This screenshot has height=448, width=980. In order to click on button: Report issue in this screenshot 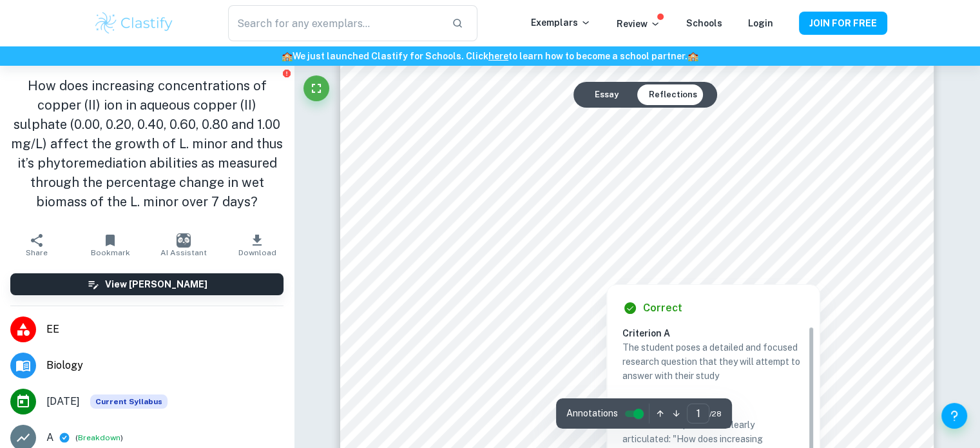, I will do `click(286, 73)`.